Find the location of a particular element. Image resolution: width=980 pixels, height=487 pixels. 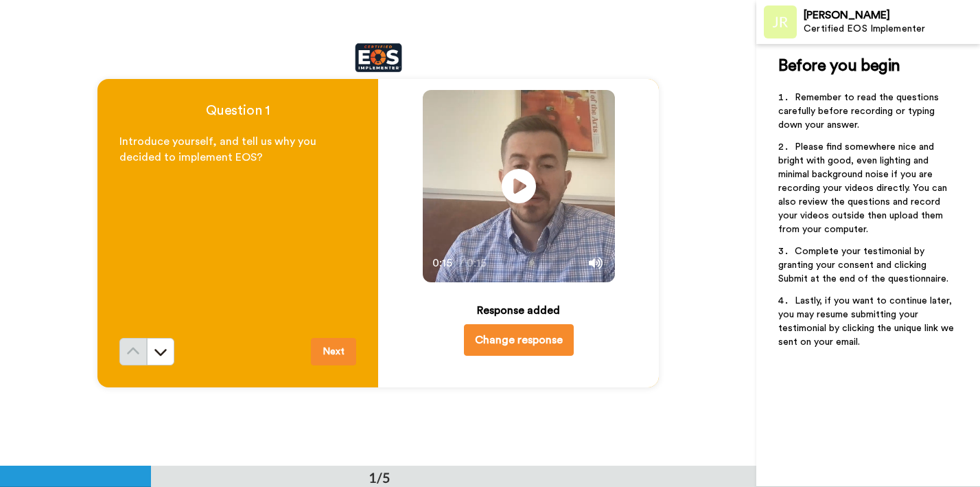

span: Before you begin is located at coordinates (838, 66).